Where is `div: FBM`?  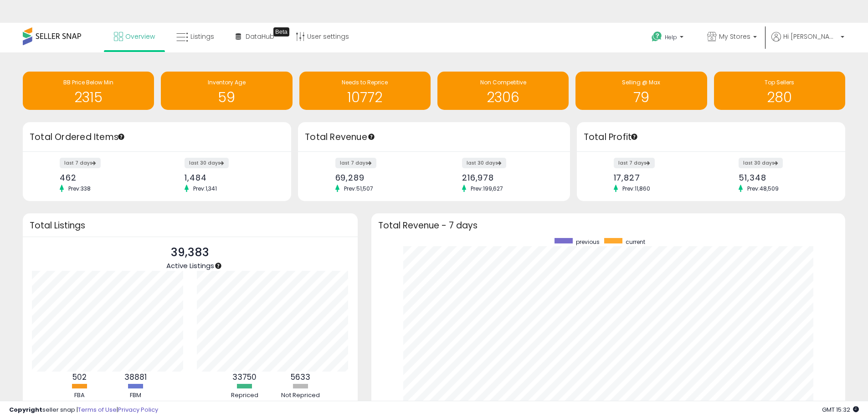 div: FBM is located at coordinates (136, 395).